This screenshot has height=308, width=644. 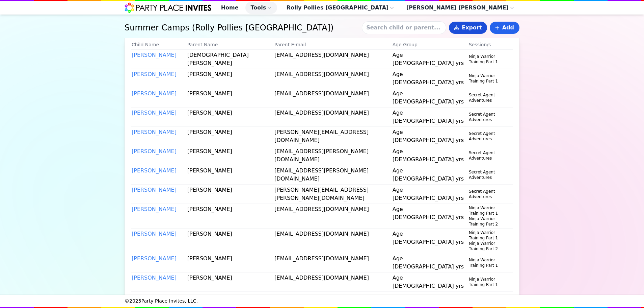 What do you see at coordinates (261, 8) in the screenshot?
I see `div: Tools` at bounding box center [261, 8].